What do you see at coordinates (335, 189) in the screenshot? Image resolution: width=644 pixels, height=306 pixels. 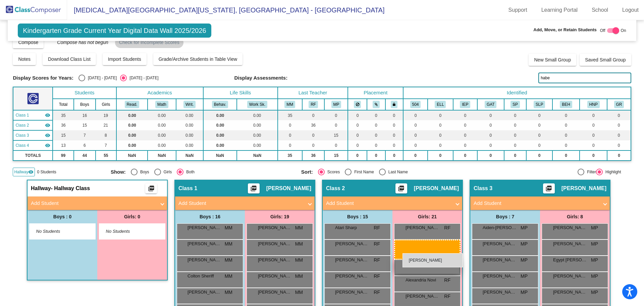 I see `span: Class 2` at bounding box center [335, 189].